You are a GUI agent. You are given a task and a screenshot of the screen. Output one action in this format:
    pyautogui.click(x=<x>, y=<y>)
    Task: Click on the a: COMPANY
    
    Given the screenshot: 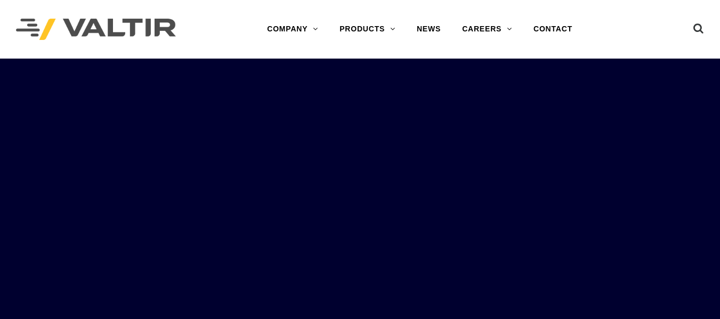 What is the action you would take?
    pyautogui.click(x=293, y=29)
    